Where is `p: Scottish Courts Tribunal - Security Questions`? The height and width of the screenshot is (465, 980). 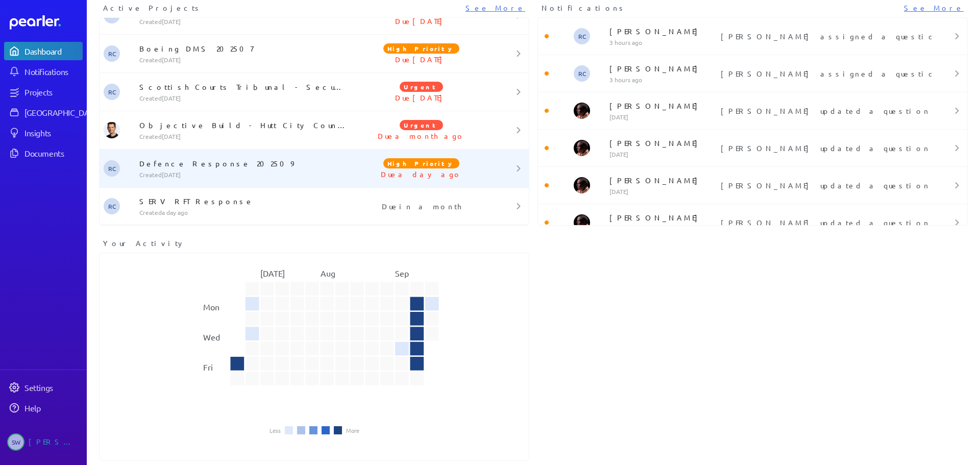
p: Scottish Courts Tribunal - Security Questions is located at coordinates (244, 87).